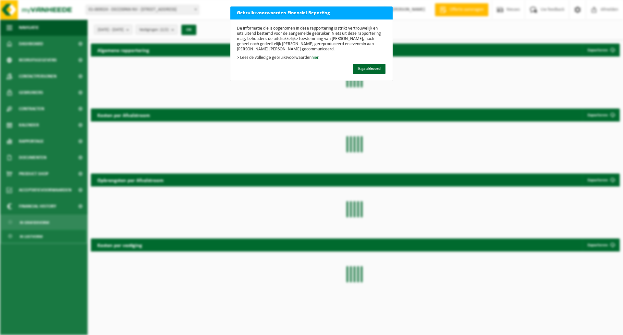 The image size is (623, 335). I want to click on p: De informatie die is opgenomen in deze rapportering is strikt vertrouwelijk en uitsluitend bestem..., so click(312, 39).